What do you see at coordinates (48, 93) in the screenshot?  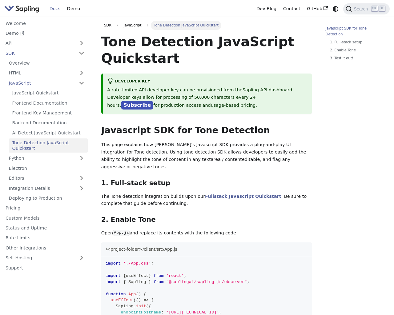 I see `a: JavaScript Quickstart` at bounding box center [48, 93].